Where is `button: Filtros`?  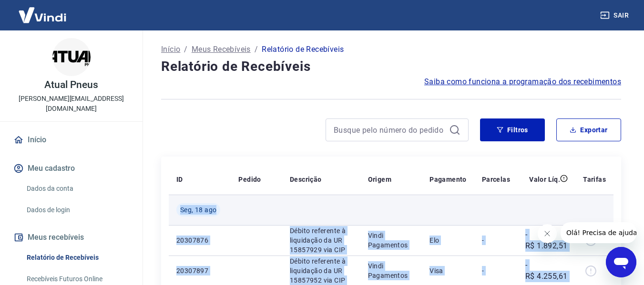
button: Filtros is located at coordinates (512, 130).